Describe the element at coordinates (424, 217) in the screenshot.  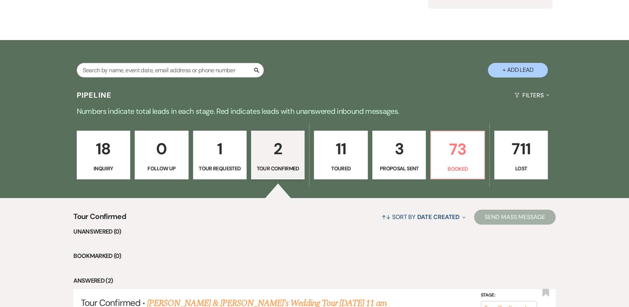
I see `button: Sort By Date Created` at that location.